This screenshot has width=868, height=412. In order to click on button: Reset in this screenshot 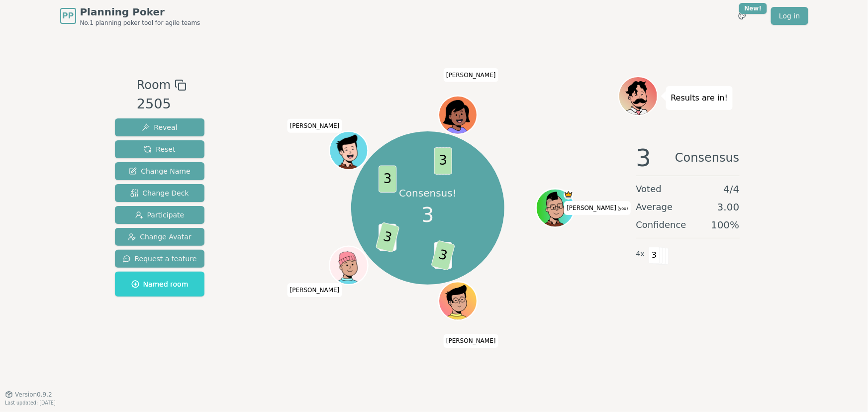, I will do `click(160, 149)`.